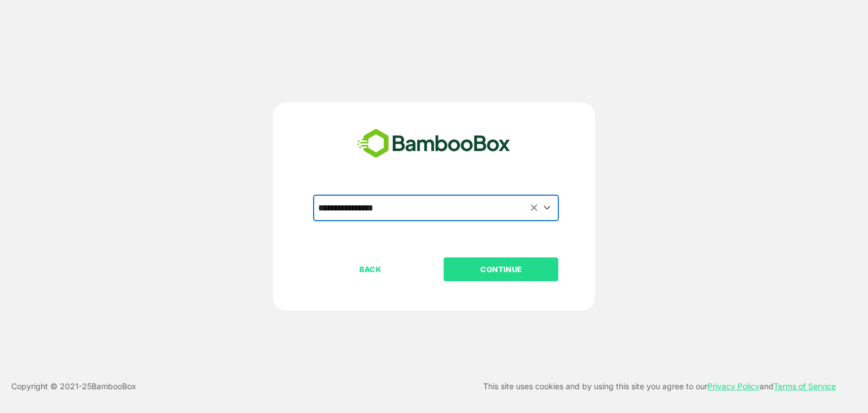 Image resolution: width=868 pixels, height=413 pixels. Describe the element at coordinates (73, 386) in the screenshot. I see `p: Copyright © 2021- 25 BambooBox` at that location.